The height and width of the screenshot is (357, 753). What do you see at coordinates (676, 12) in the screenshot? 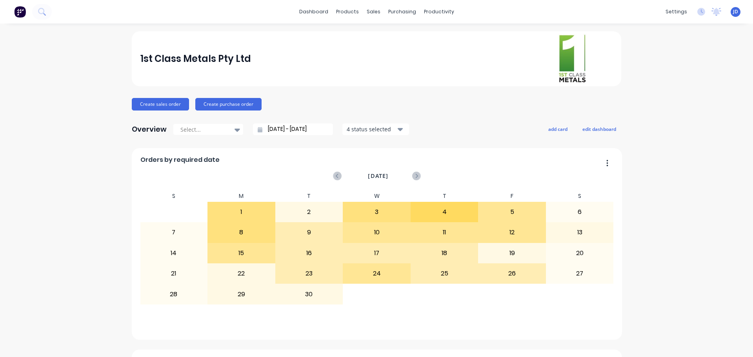
I see `div: settings` at bounding box center [676, 12].